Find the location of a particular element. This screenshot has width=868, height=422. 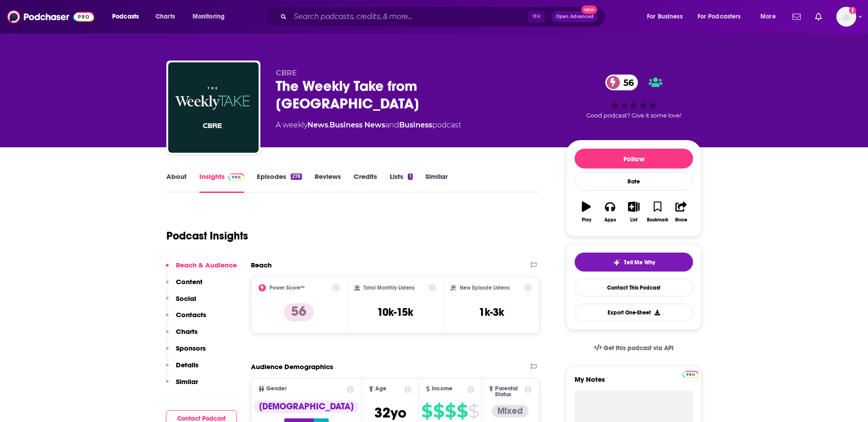

span: Open Advanced is located at coordinates (575, 17).